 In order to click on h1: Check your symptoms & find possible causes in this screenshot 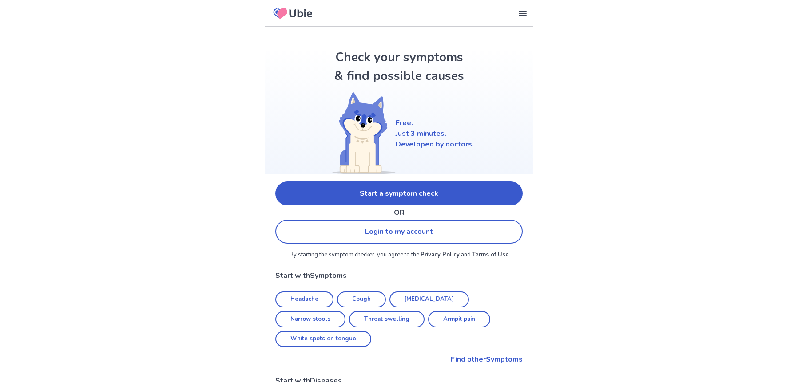, I will do `click(399, 67)`.